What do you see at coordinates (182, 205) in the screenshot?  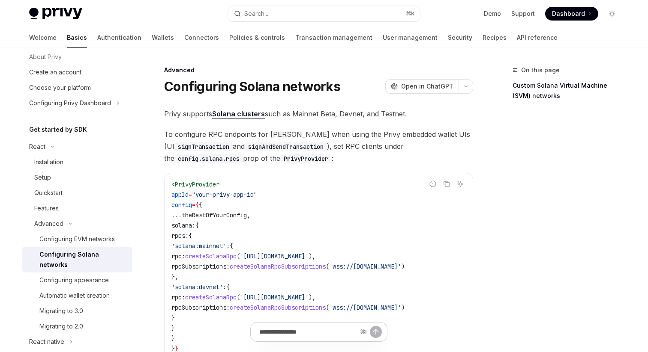 I see `span: config` at bounding box center [182, 205].